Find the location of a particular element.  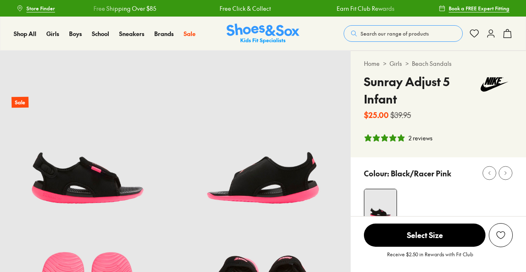

span: Book a FREE Expert Fitting is located at coordinates (479, 8).